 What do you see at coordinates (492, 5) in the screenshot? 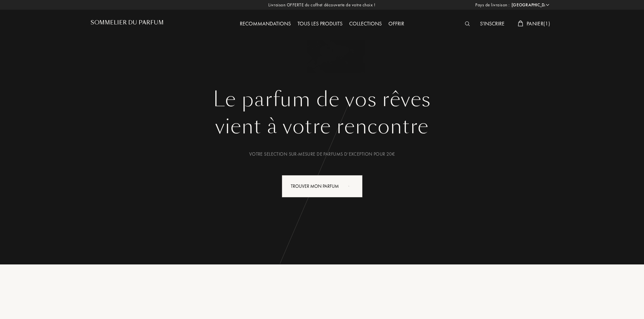
I see `span: Pays de livraison :` at bounding box center [492, 5].